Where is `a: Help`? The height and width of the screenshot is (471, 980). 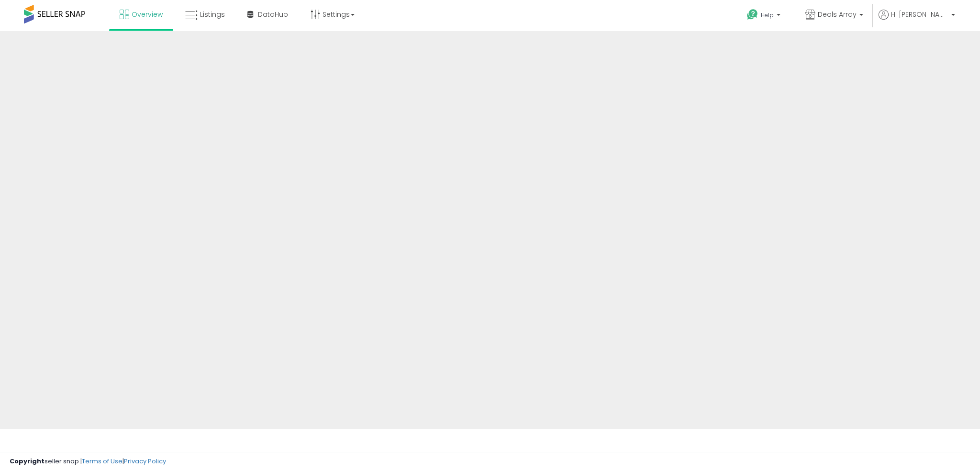
a: Help is located at coordinates (765, 16).